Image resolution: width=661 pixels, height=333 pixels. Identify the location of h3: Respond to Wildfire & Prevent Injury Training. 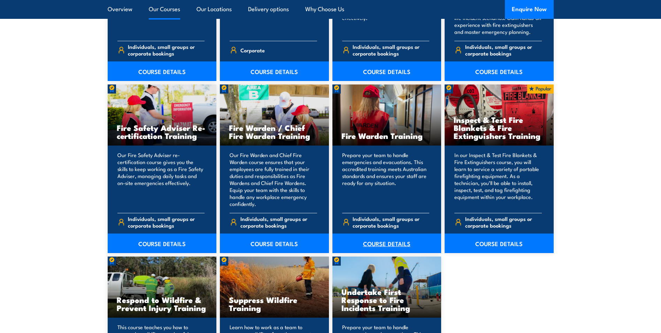
(162, 303).